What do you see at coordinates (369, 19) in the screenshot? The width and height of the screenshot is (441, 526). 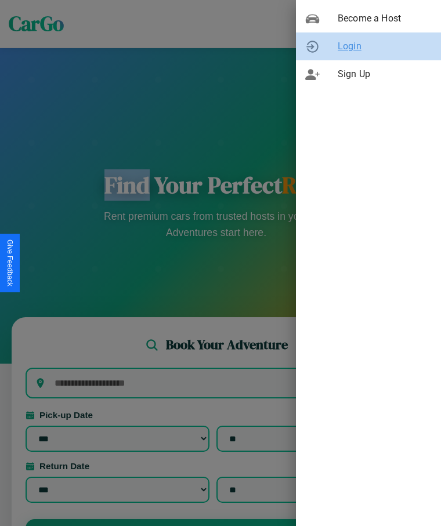 I see `div: Become a Host` at bounding box center [369, 19].